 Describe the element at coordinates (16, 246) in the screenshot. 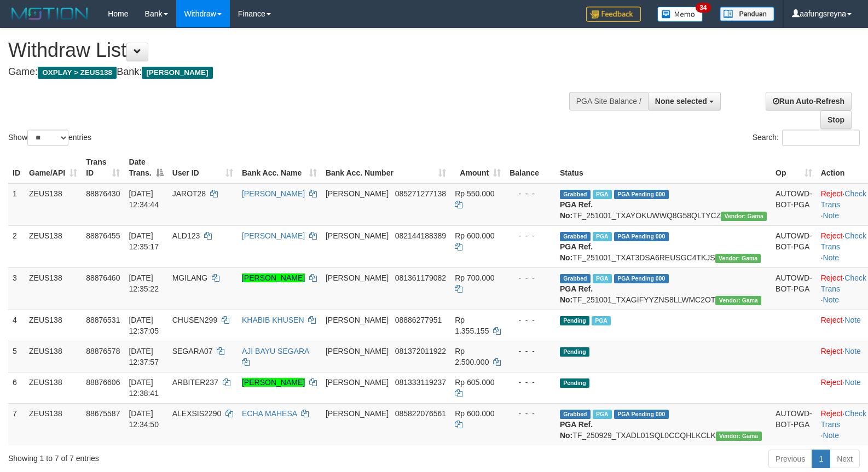

I see `td: 2` at that location.